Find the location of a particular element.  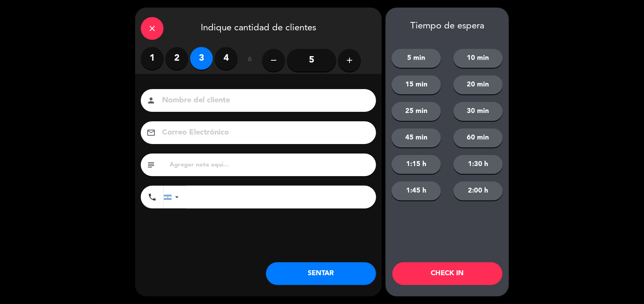

button: 10 min is located at coordinates (478, 58).